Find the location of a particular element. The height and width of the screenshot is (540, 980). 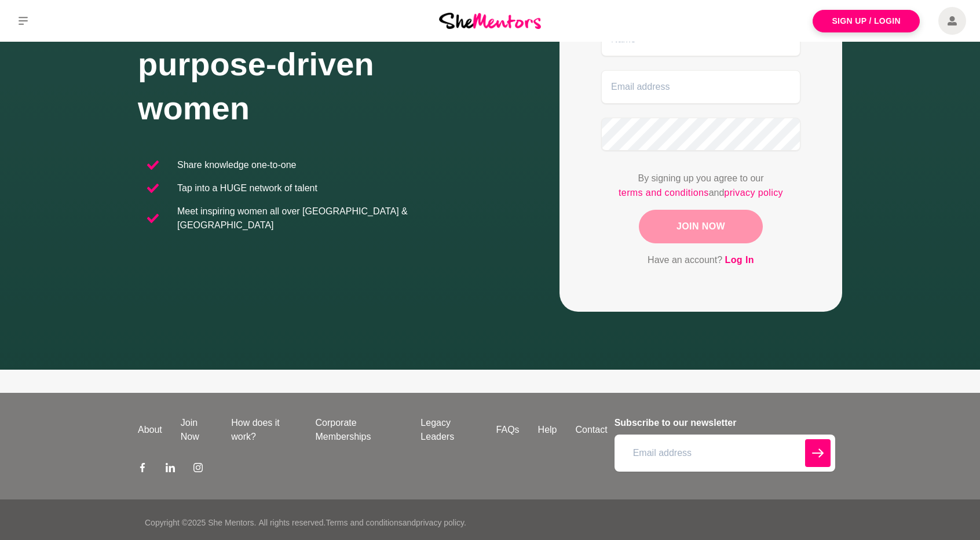

a: Terms and conditions is located at coordinates (364, 523).